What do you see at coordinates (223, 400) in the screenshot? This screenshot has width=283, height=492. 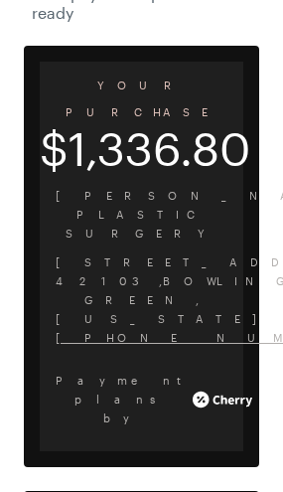 I see `img: cherry_white_logo-JPerc-yG.svg` at bounding box center [223, 400].